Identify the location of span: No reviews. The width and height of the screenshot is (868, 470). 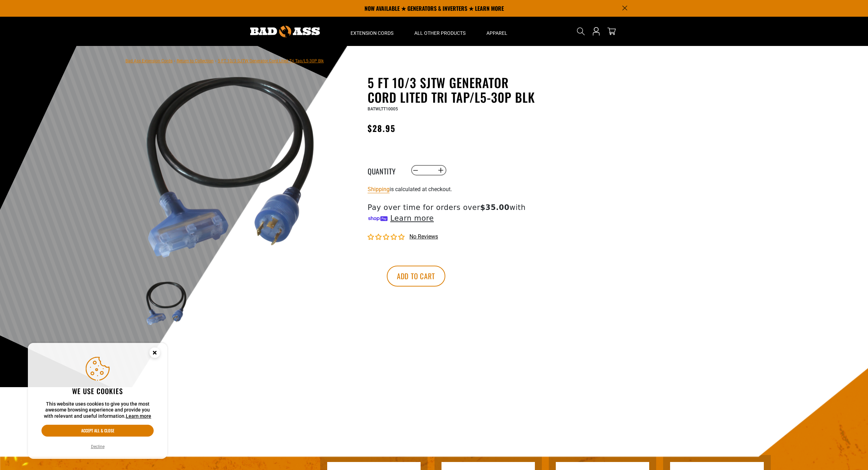
(424, 237).